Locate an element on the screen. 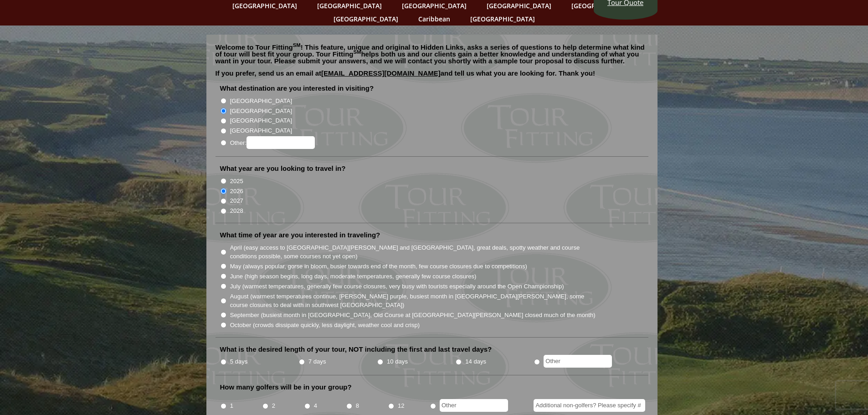  label: 2 is located at coordinates (273, 406).